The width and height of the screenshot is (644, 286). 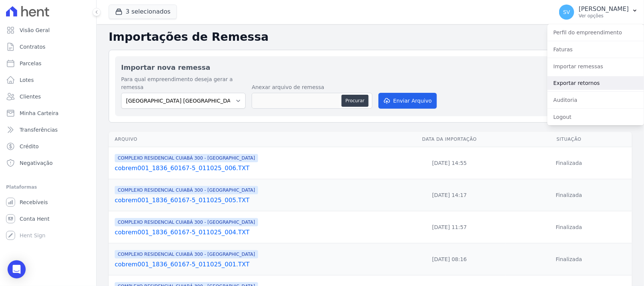 I want to click on a: Contratos, so click(x=48, y=47).